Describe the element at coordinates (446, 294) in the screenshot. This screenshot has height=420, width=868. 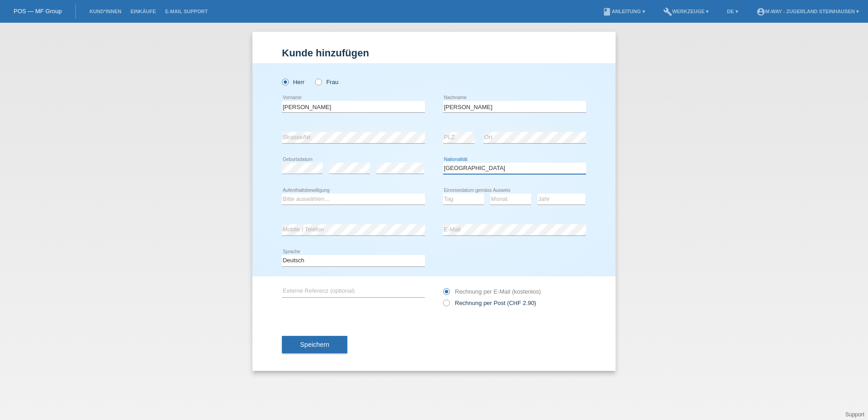
I see `input: Rechnung per E-Mail (kostenlos)` at that location.